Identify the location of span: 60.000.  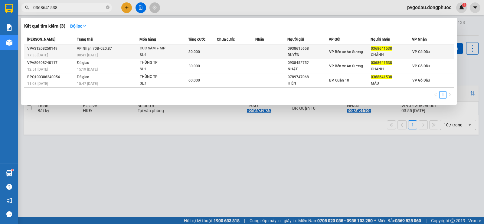
(194, 80).